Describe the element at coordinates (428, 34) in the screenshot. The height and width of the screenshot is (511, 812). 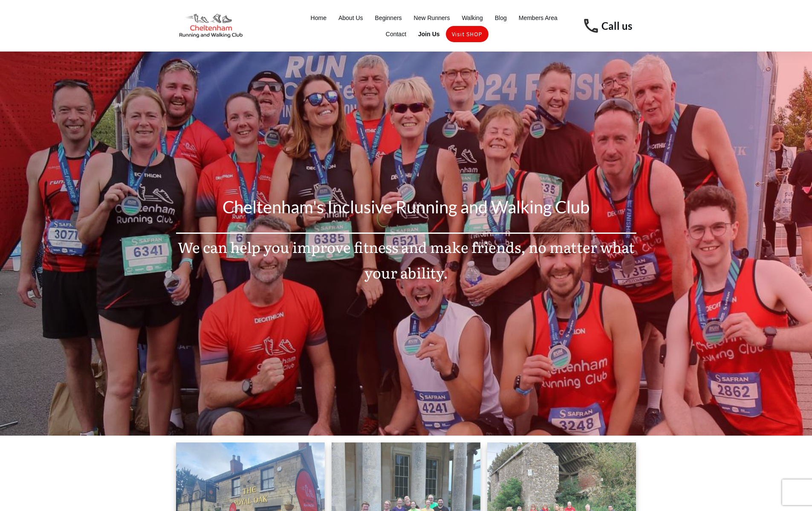
I see `a: Join Us` at that location.